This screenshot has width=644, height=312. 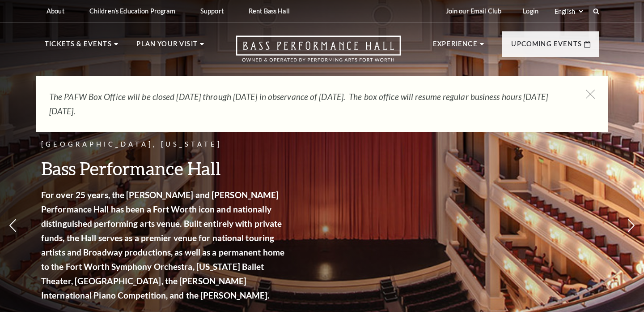 What do you see at coordinates (78, 46) in the screenshot?
I see `p: Tickets & Events` at bounding box center [78, 46].